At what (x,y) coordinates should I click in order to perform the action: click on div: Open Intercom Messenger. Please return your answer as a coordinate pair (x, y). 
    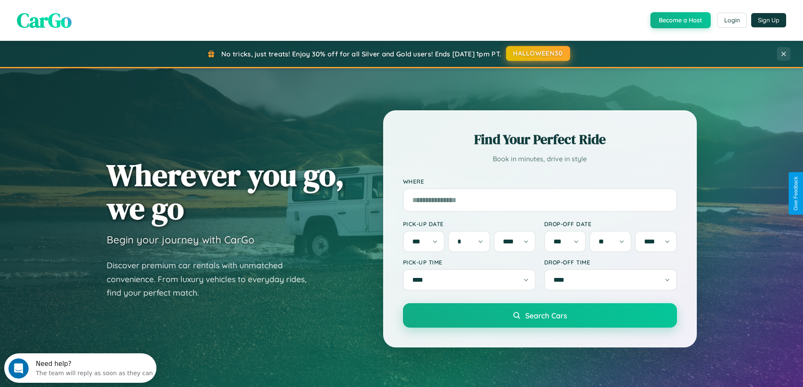
    Looking at the image, I should click on (80, 15).